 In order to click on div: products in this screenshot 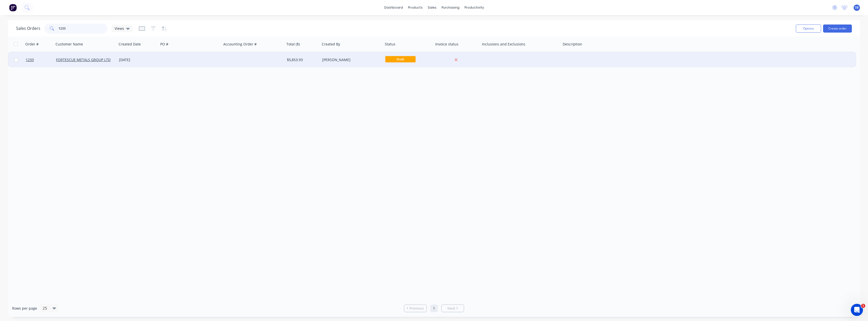, I will do `click(415, 8)`.